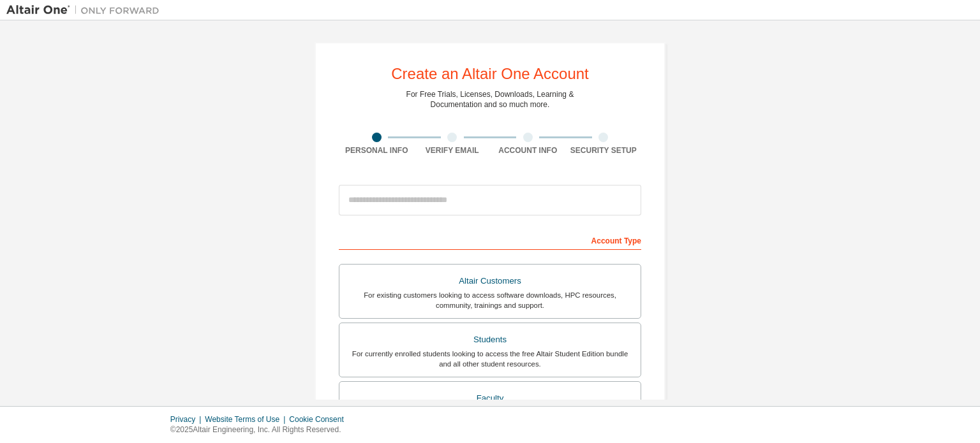  What do you see at coordinates (490, 281) in the screenshot?
I see `div: Altair Customers` at bounding box center [490, 281].